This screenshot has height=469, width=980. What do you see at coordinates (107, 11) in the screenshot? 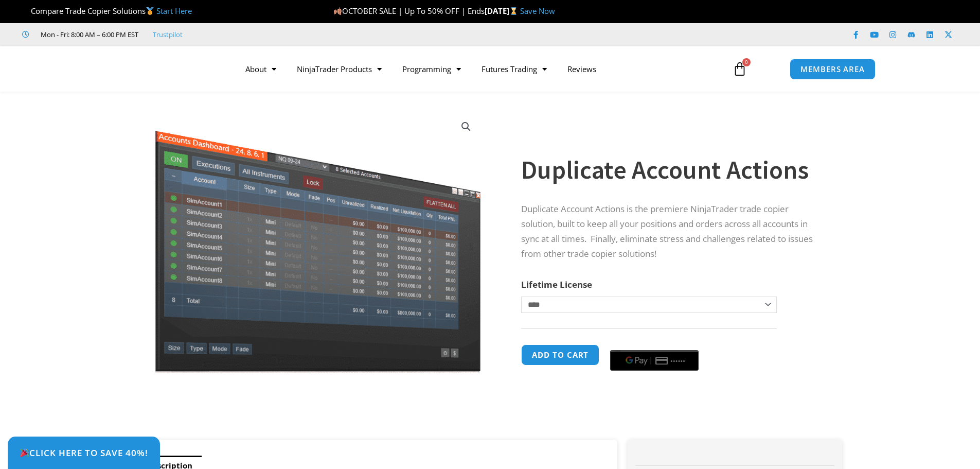
I see `span: Compare Trade Copier Solutions` at bounding box center [107, 11].